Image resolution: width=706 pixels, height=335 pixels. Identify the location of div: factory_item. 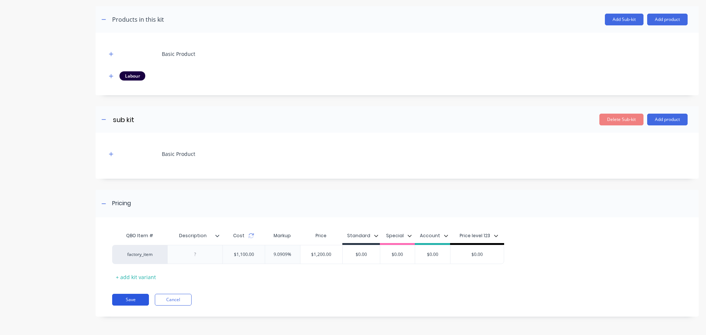
(140, 254).